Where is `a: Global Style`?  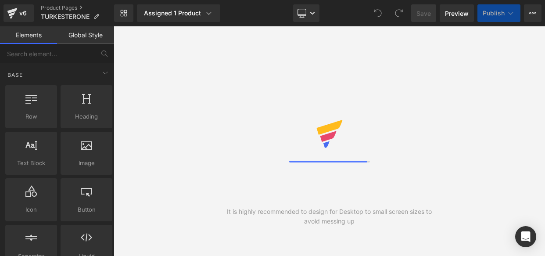
a: Global Style is located at coordinates (86, 35).